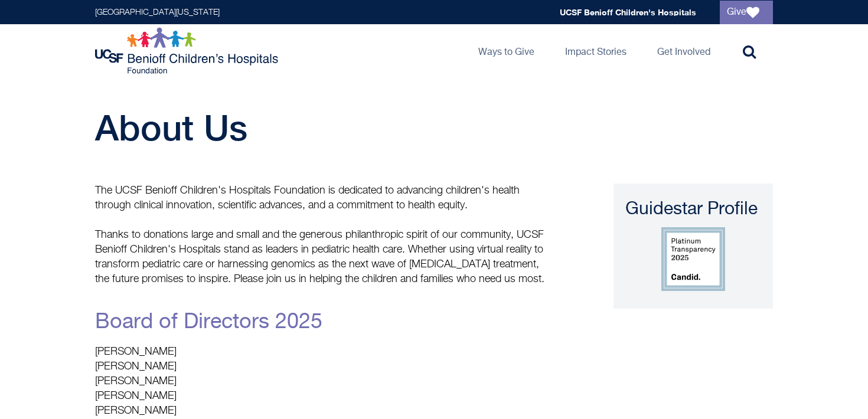  What do you see at coordinates (684, 50) in the screenshot?
I see `a: Get Involved` at bounding box center [684, 50].